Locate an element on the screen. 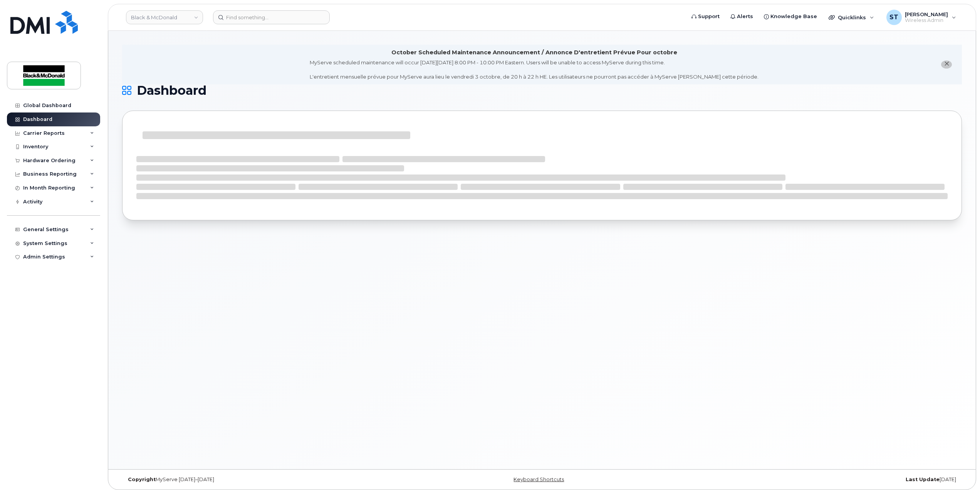 The image size is (980, 490). strong: Copyright is located at coordinates (141, 480).